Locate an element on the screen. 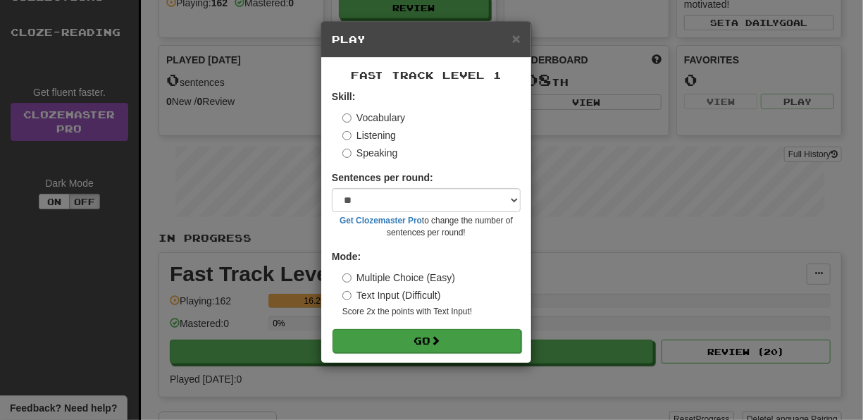  small: to change the number of sentences per round! is located at coordinates (426, 227).